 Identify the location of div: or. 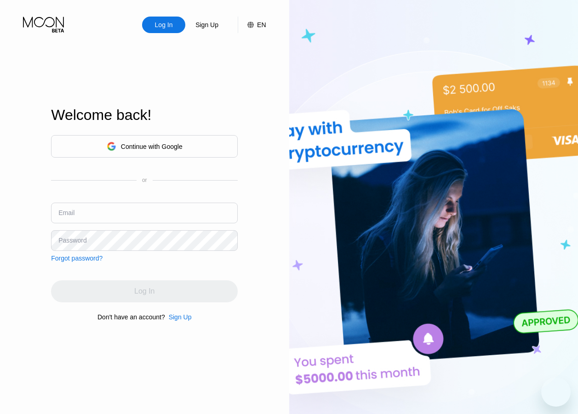
(144, 180).